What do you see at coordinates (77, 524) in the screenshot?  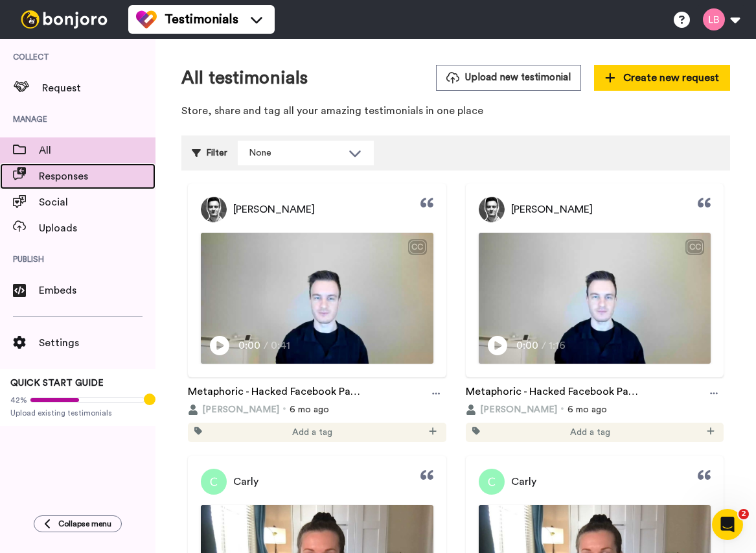 I see `button: Collapse menu` at bounding box center [77, 524].